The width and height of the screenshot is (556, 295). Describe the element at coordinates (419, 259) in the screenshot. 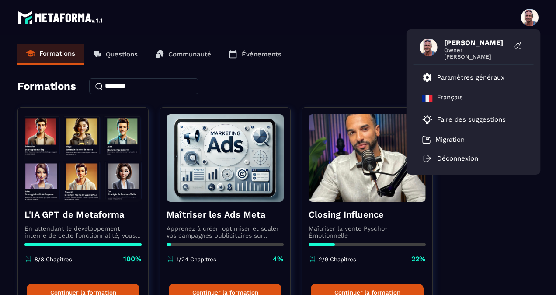

I see `p: 22%` at that location.